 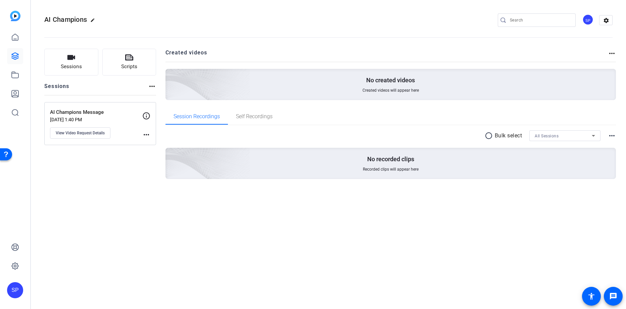 I want to click on span: Recorded clips will appear here, so click(x=391, y=169).